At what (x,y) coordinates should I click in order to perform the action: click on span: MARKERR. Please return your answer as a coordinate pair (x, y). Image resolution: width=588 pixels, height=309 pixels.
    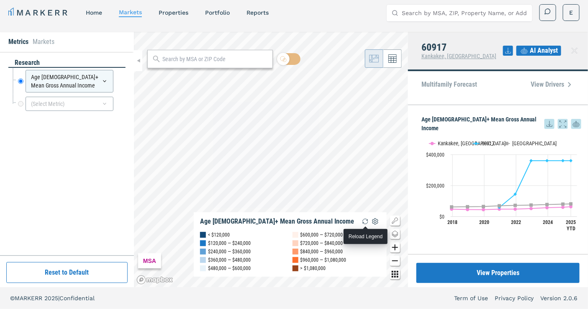
    Looking at the image, I should click on (29, 298).